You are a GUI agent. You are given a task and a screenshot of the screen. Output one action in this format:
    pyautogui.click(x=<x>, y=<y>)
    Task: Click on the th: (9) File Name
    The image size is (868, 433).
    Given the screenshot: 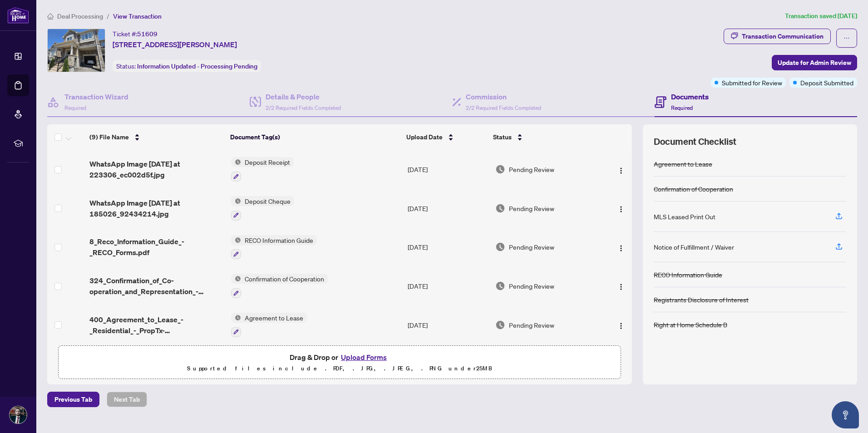 What is the action you would take?
    pyautogui.click(x=156, y=137)
    